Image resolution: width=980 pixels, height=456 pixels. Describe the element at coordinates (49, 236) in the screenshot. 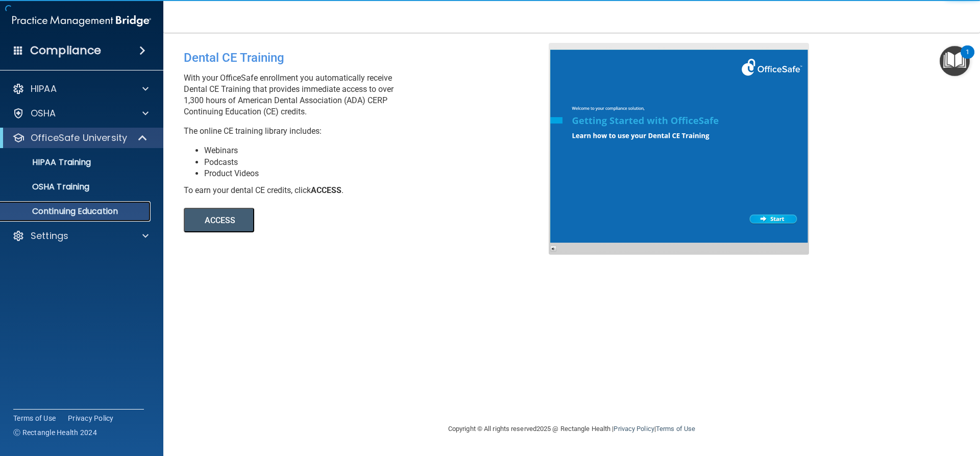

I see `p: Settings` at that location.